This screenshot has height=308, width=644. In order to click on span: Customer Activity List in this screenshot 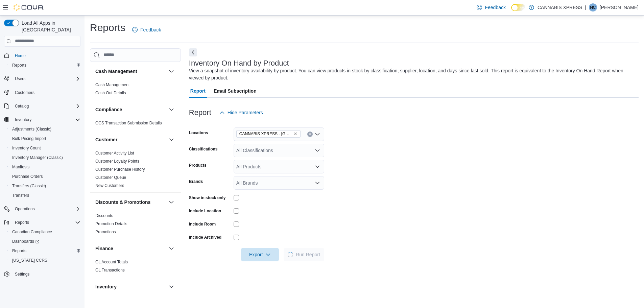, I will do `click(115, 153)`.